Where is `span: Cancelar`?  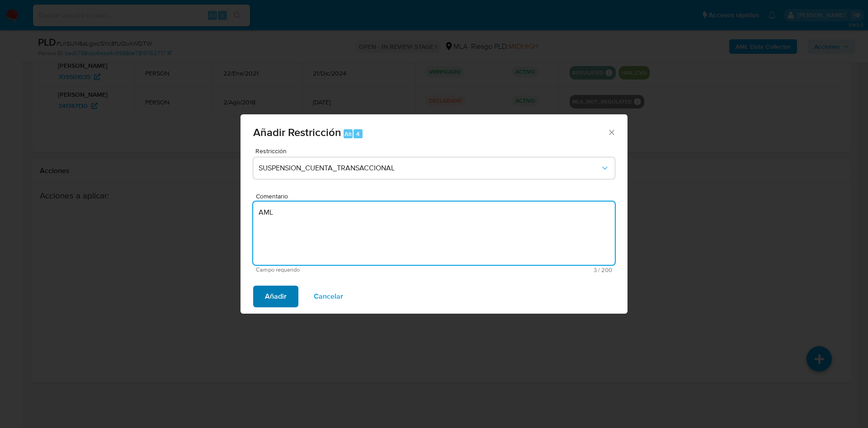 span: Cancelar is located at coordinates (328, 297).